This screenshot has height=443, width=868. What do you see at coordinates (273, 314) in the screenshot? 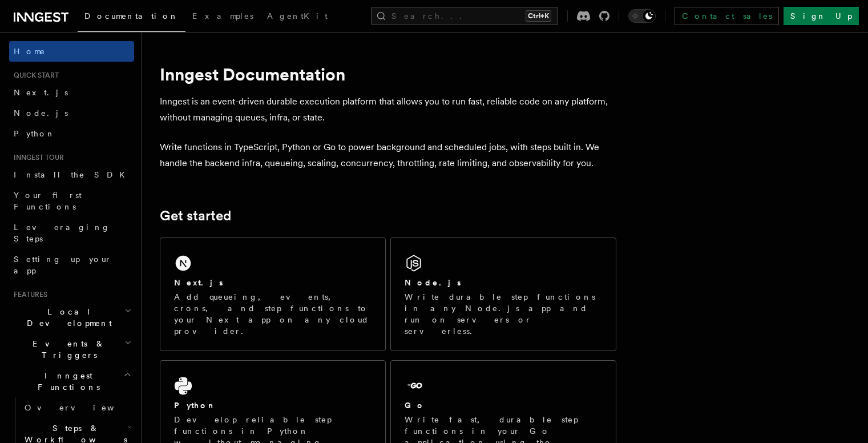
I see `p: Add queueing, events, crons, and step functions to your Next app on any cloud provider.` at bounding box center [273, 314].